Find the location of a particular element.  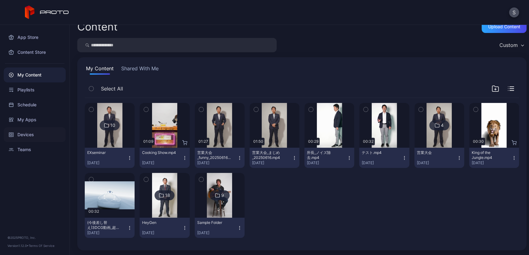

div: 9 is located at coordinates (222, 195).